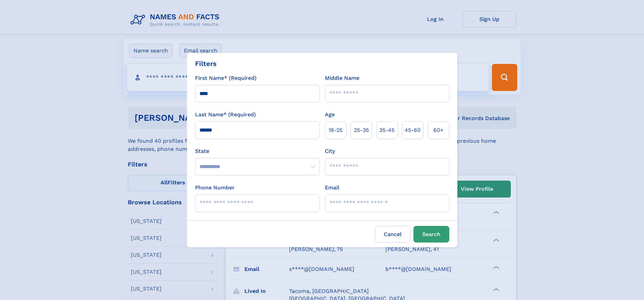 The width and height of the screenshot is (644, 300). What do you see at coordinates (206, 64) in the screenshot?
I see `div: Filters` at bounding box center [206, 64].